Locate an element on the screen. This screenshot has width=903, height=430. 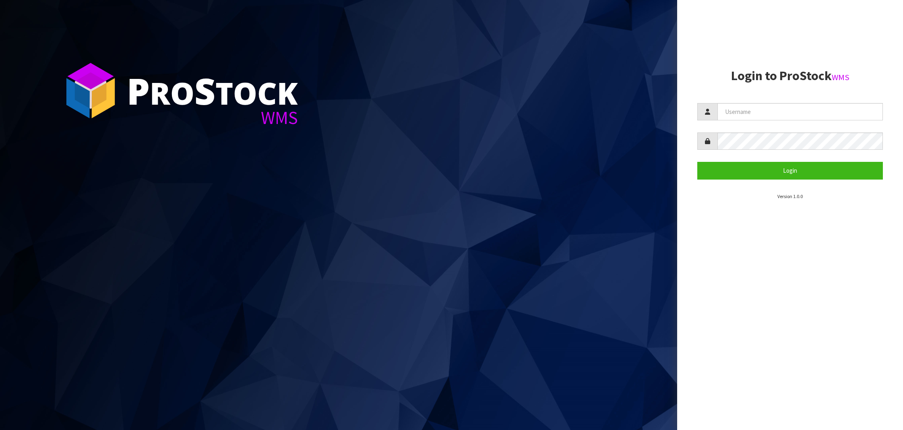
h2: Login to ProStock is located at coordinates (790, 76).